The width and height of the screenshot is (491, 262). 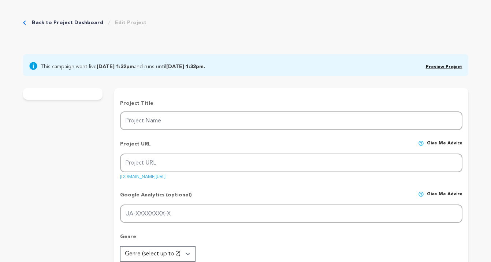 What do you see at coordinates (131, 23) in the screenshot?
I see `a: Edit Project` at bounding box center [131, 23].